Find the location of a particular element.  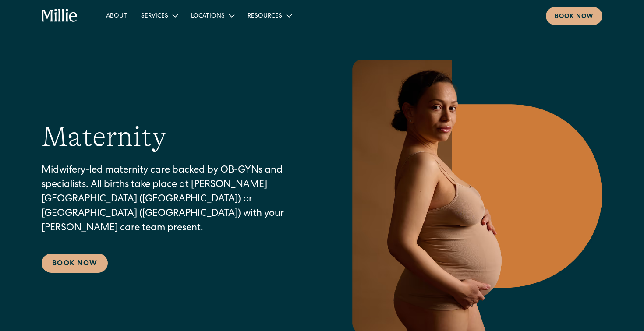

h1: Maternity is located at coordinates (104, 137).